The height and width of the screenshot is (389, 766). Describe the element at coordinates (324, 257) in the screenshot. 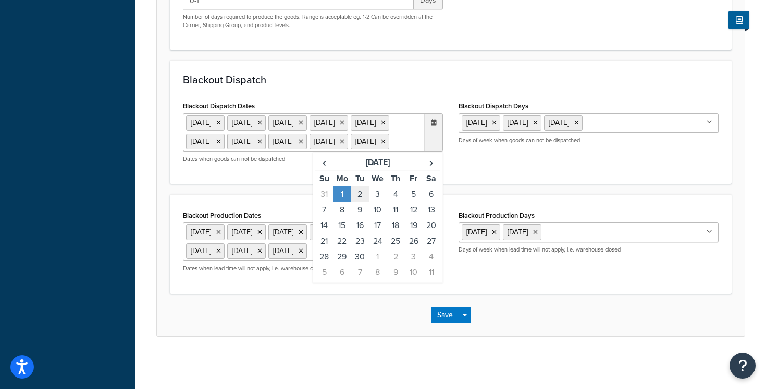

I see `td: 28` at that location.